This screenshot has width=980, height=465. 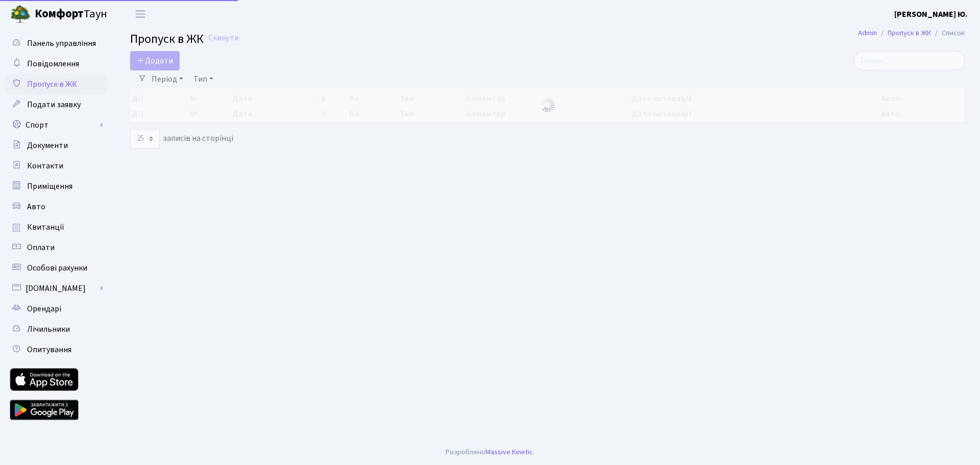 What do you see at coordinates (140, 14) in the screenshot?
I see `button: Переключити навігацію` at bounding box center [140, 14].